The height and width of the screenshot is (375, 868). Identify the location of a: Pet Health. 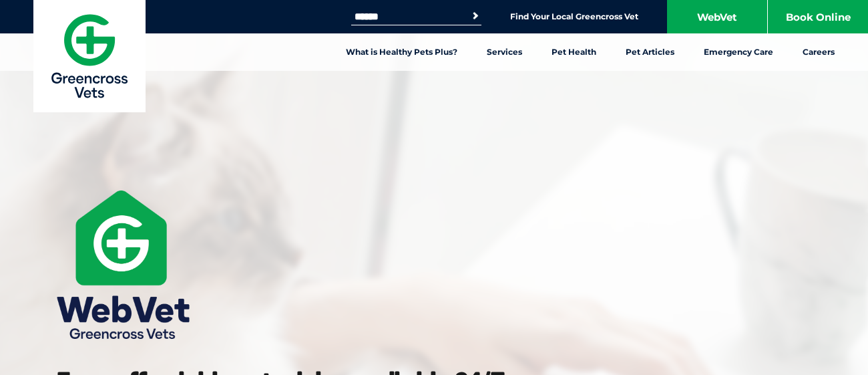
(574, 52).